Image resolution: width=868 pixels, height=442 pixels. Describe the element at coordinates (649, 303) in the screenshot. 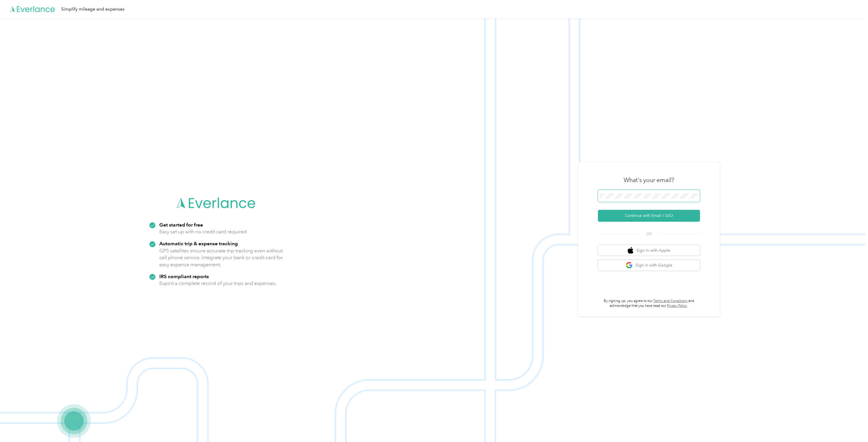

I see `p: By signing up, you agree to our and acknowledge that you have read our .` at that location.